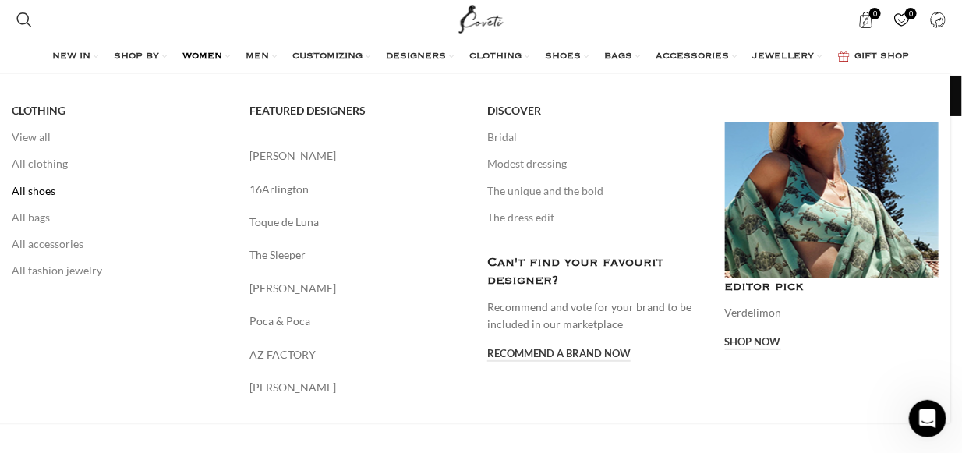  Describe the element at coordinates (500, 57) in the screenshot. I see `a: CLOTHING` at that location.